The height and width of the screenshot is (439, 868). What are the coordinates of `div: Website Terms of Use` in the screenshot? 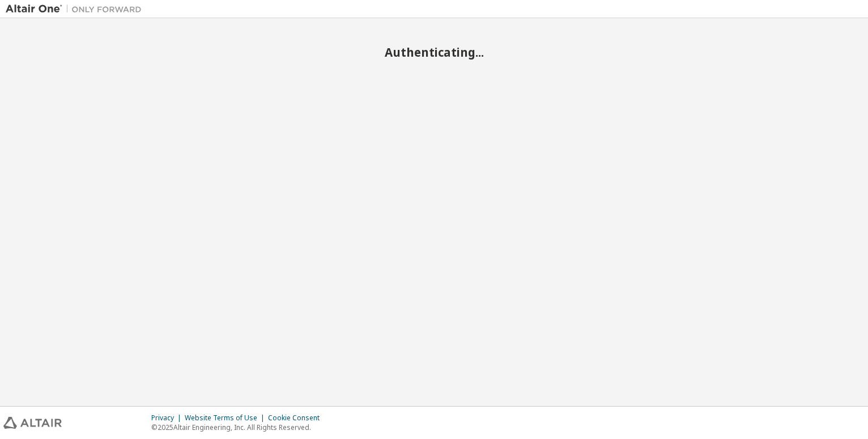 It's located at (226, 418).